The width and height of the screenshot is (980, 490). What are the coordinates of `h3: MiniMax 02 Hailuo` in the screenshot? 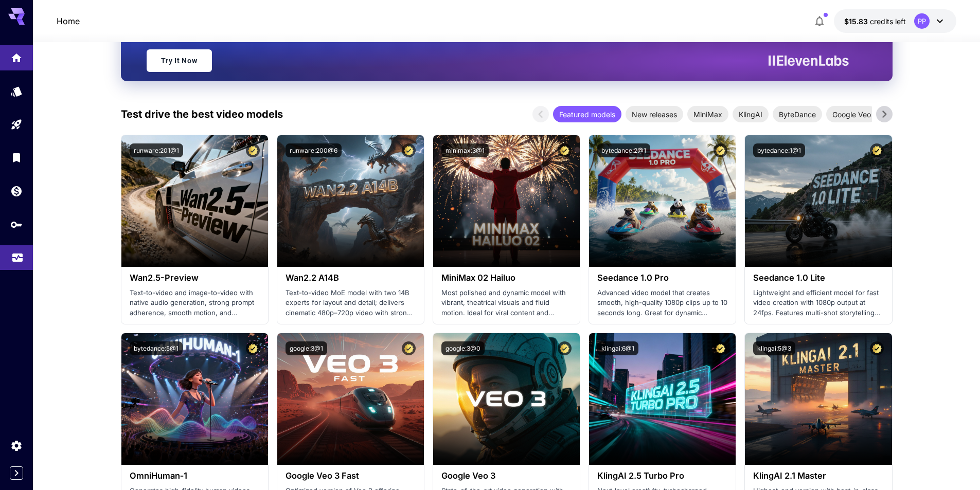 It's located at (506, 278).